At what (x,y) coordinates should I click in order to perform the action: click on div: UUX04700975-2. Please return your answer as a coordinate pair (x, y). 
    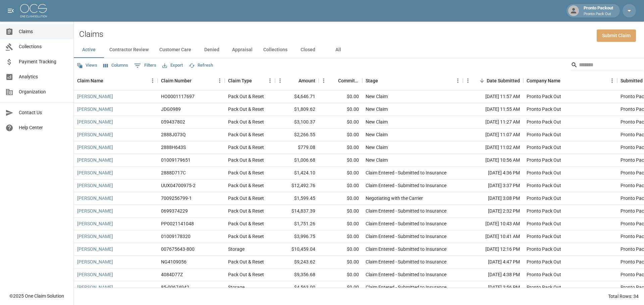
    Looking at the image, I should click on (178, 186).